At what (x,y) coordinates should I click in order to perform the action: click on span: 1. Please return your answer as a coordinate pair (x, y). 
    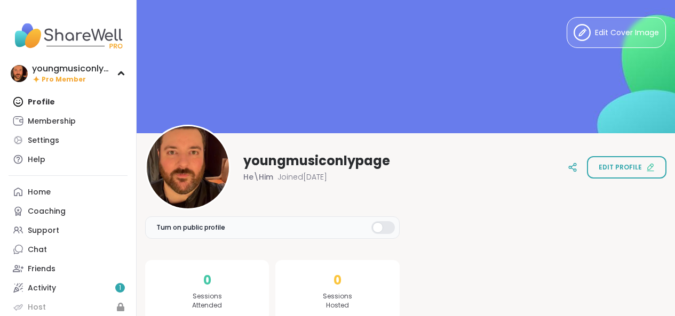
    Looking at the image, I should click on (120, 288).